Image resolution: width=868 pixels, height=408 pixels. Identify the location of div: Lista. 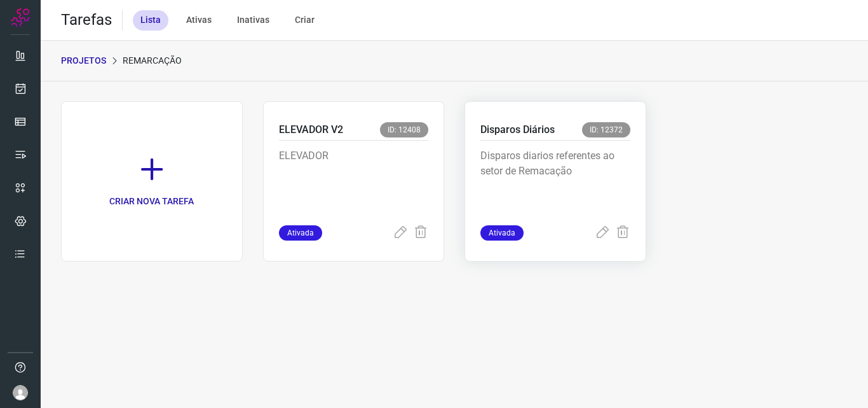
(151, 20).